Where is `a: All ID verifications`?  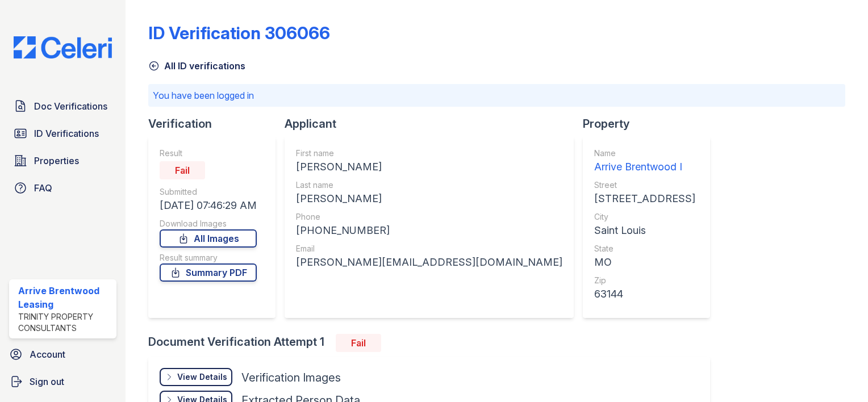
a: All ID verifications is located at coordinates (196, 66).